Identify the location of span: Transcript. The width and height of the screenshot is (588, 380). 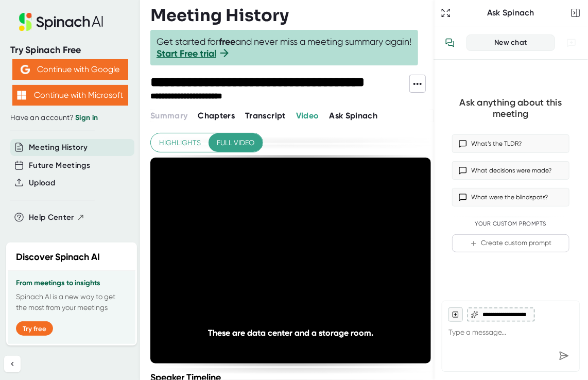
(265, 115).